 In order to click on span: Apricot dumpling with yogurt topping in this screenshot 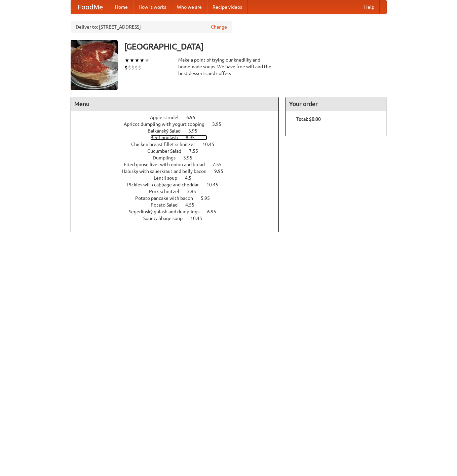, I will do `click(168, 124)`.